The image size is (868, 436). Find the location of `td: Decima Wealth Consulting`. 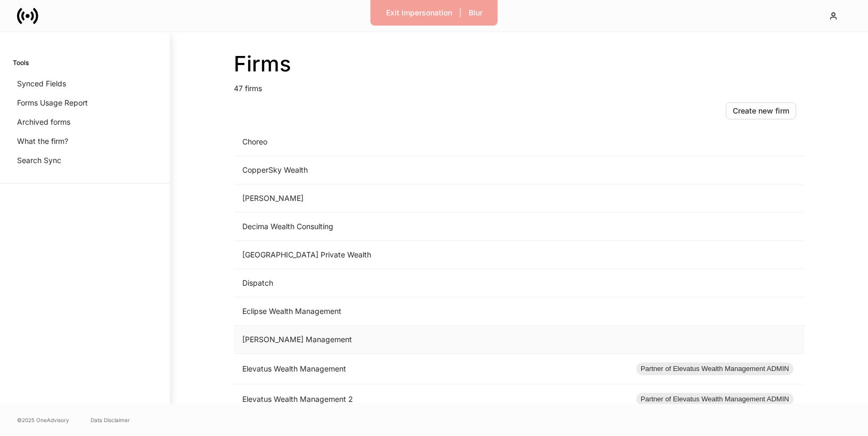

td: Decima Wealth Consulting is located at coordinates (431, 227).